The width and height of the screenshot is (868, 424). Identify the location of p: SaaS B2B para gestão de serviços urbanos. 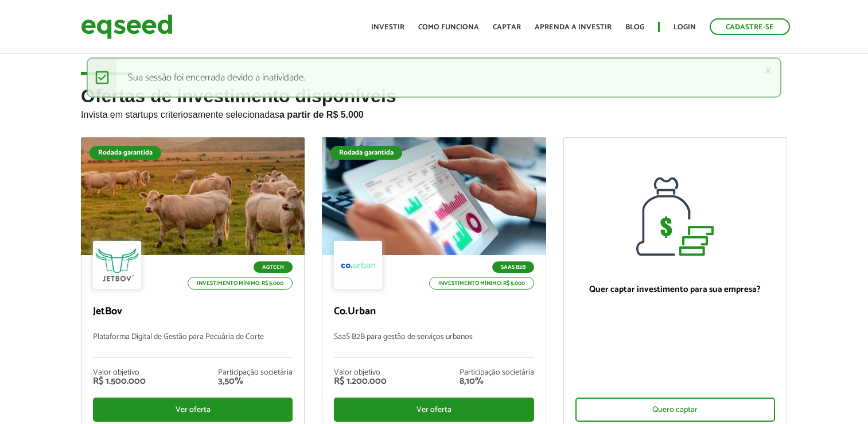
(434, 345).